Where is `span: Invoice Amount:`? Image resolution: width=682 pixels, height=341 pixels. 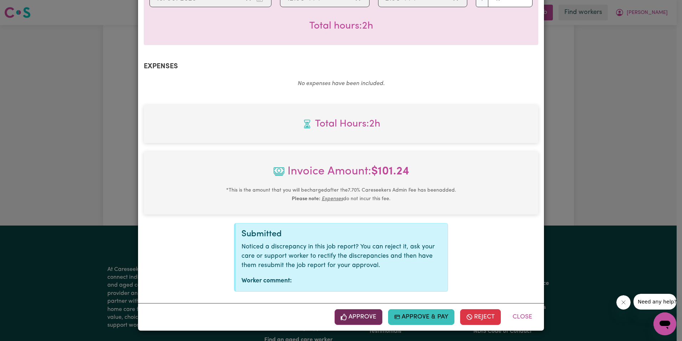 span: Invoice Amount: is located at coordinates (341, 174).